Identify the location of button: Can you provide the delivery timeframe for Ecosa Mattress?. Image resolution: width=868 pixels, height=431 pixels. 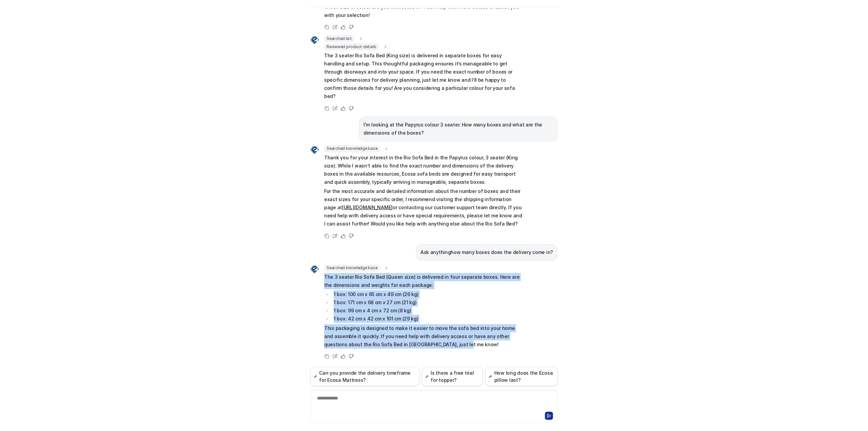
(365, 376).